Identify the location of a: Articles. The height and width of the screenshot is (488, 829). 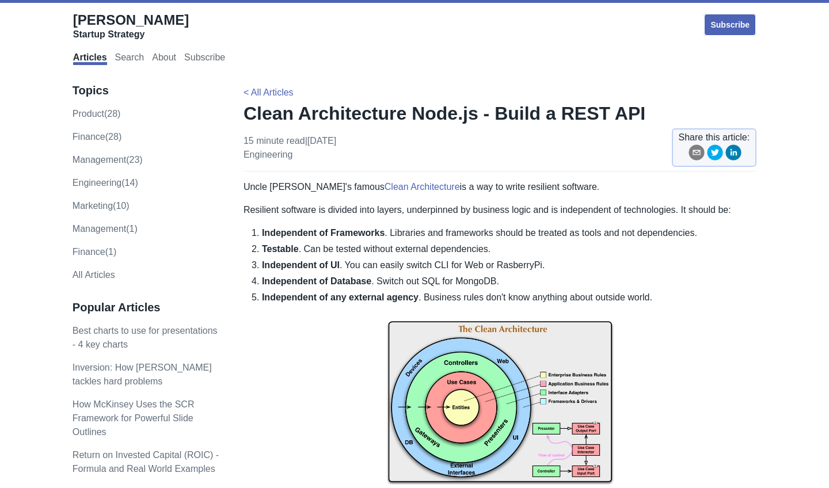
(90, 59).